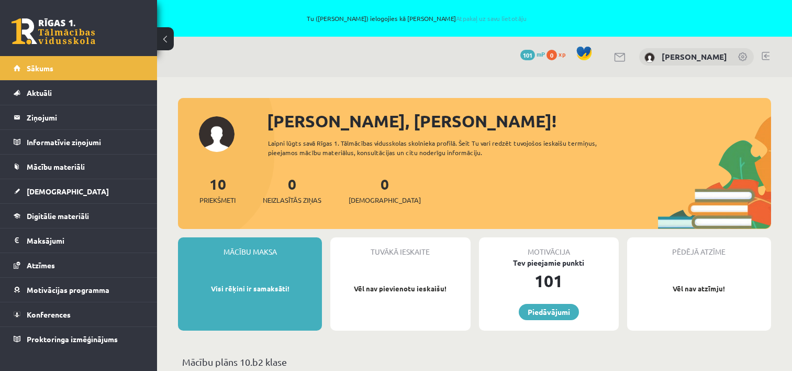  Describe the element at coordinates (72, 339) in the screenshot. I see `span: Proktoringa izmēģinājums` at that location.